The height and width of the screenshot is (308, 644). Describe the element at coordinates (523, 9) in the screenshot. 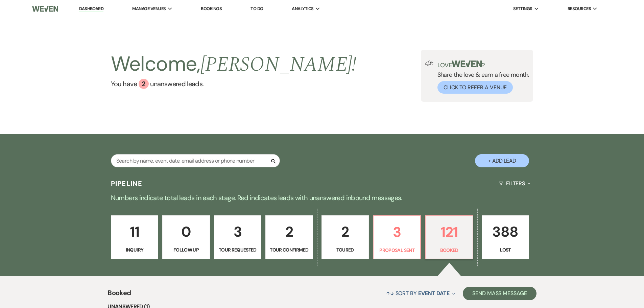

I see `span: Settings` at that location.